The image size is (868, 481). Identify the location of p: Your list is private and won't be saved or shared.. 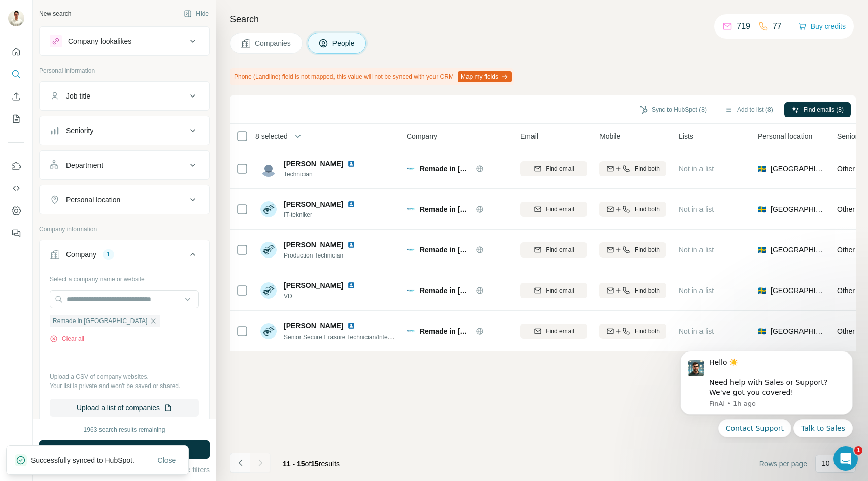
(124, 386).